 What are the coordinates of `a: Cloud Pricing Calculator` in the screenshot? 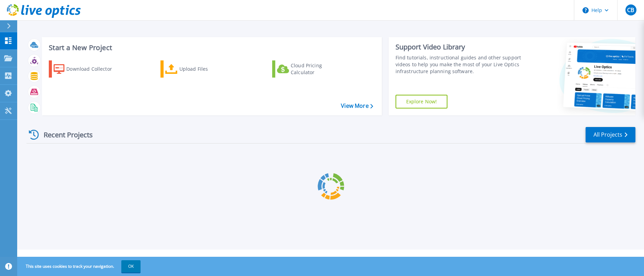 It's located at (311, 69).